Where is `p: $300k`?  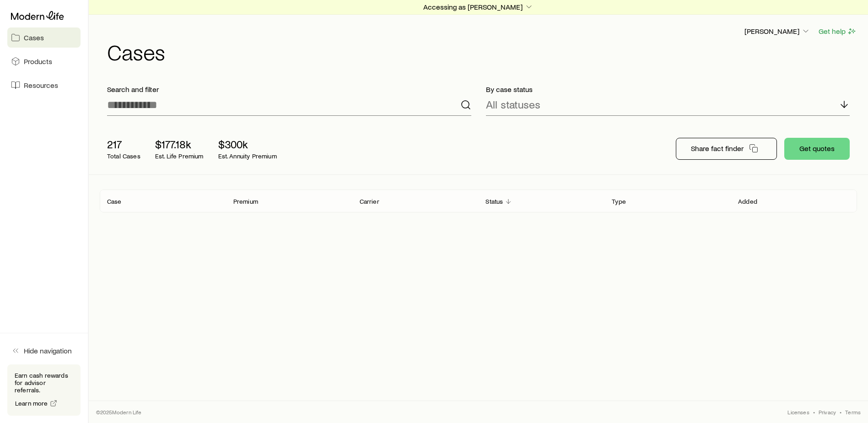 p: $300k is located at coordinates (248, 144).